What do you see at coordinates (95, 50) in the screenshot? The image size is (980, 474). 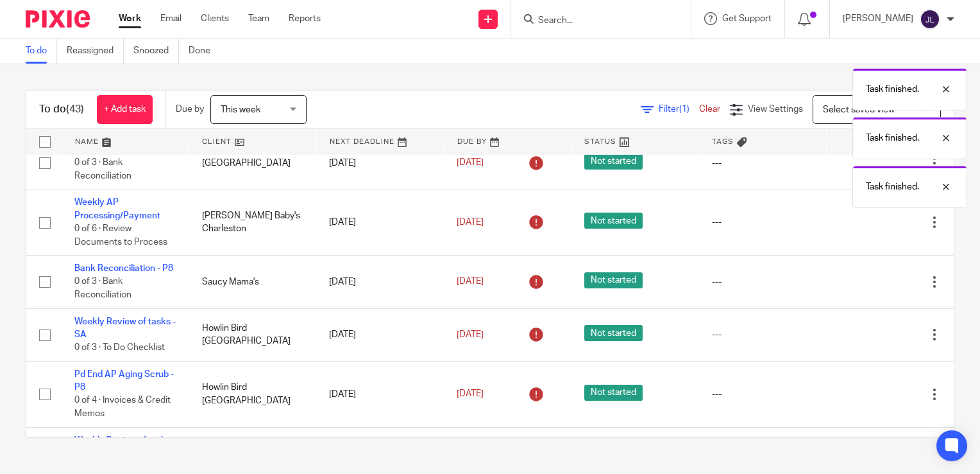 I see `a: Reassigned` at bounding box center [95, 50].